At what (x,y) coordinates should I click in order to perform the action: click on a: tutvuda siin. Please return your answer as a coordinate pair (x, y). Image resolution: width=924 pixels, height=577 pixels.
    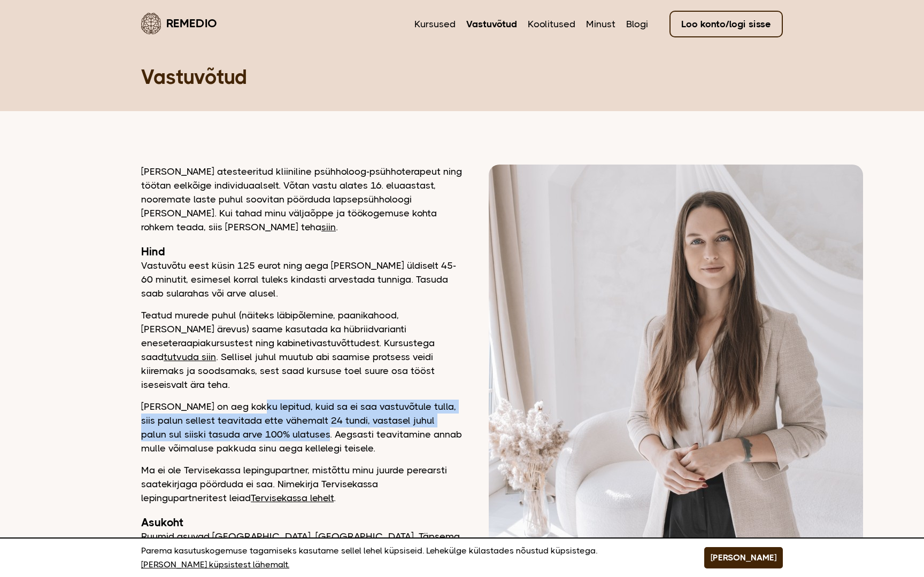
    Looking at the image, I should click on (190, 357).